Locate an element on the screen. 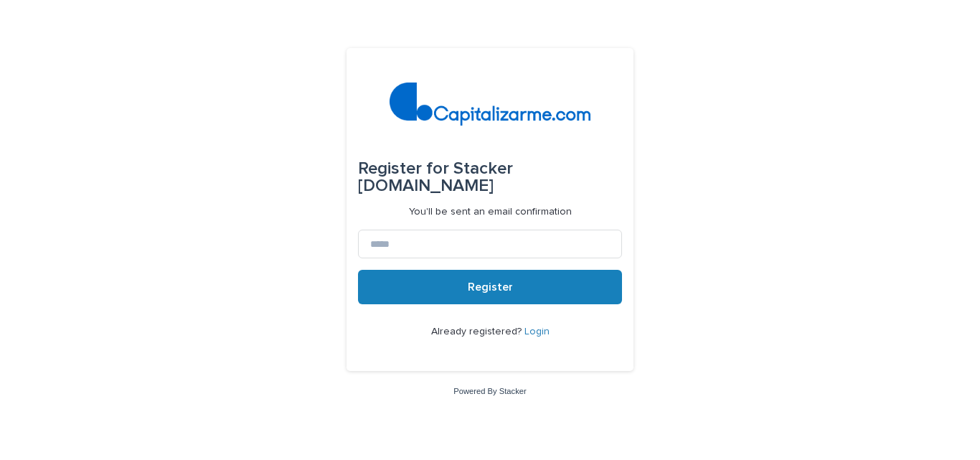 The height and width of the screenshot is (460, 980). a: Login is located at coordinates (537, 332).